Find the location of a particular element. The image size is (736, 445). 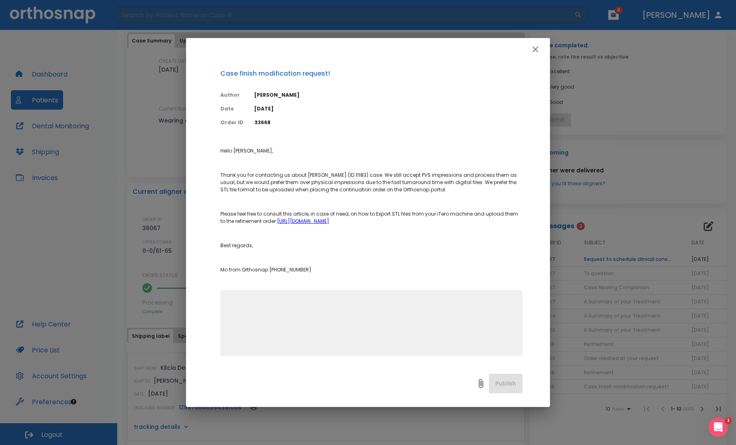

p: Author is located at coordinates (233, 95).